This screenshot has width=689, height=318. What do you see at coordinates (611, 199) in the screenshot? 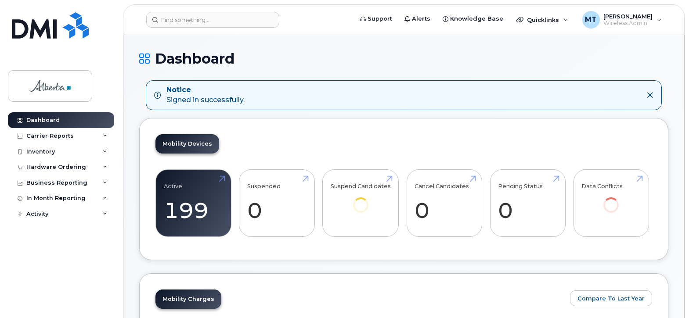
I see `a: Data Conflicts` at bounding box center [611, 199].